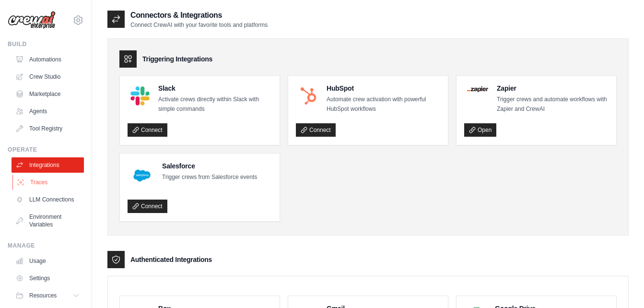 This screenshot has width=644, height=308. What do you see at coordinates (215, 88) in the screenshot?
I see `h4: Slack` at bounding box center [215, 88].